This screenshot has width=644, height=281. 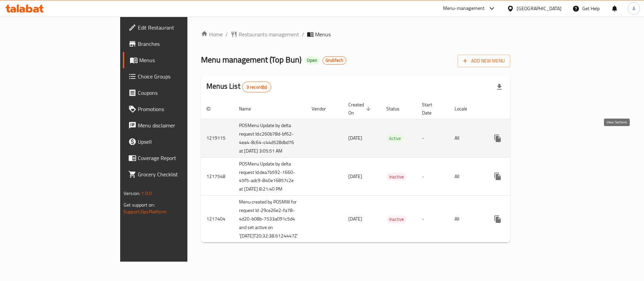 What do you see at coordinates (323, 109) in the screenshot?
I see `span: Vendor` at bounding box center [323, 109].